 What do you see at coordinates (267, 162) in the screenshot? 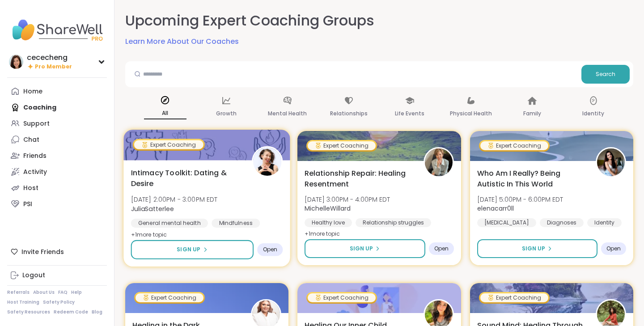
I see `img: JuliaSatterlee` at bounding box center [267, 162].